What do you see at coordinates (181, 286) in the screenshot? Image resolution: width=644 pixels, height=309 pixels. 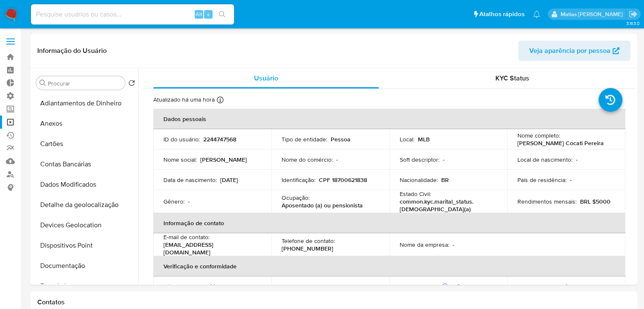 I see `p: Nível de KYC :` at bounding box center [181, 286].